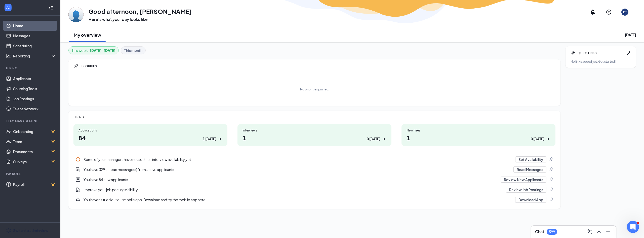 The image size is (644, 238). What do you see at coordinates (552, 232) in the screenshot?
I see `div: 599` at bounding box center [552, 232].